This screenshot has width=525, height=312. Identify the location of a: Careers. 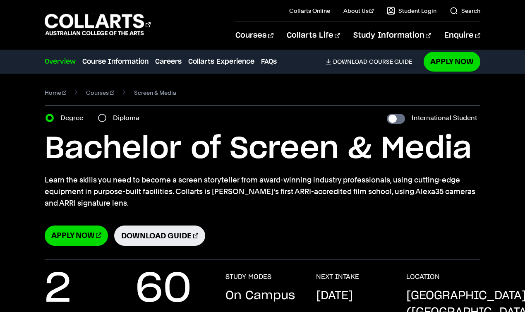
(168, 62).